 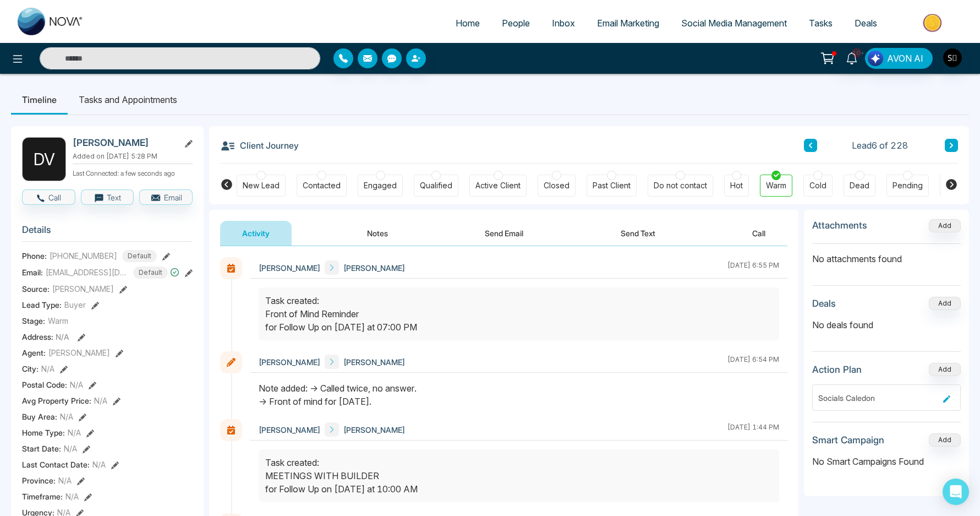 What do you see at coordinates (866, 23) in the screenshot?
I see `span: Deals` at bounding box center [866, 23].